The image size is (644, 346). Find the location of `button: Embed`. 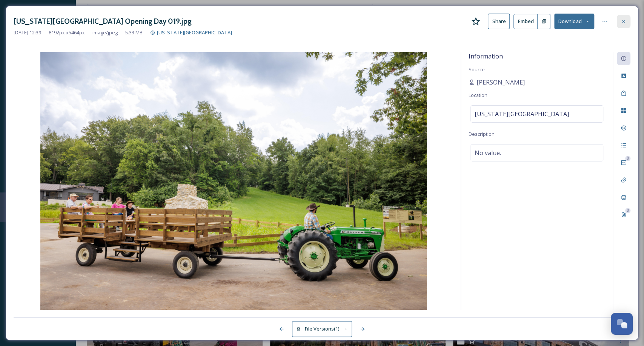

button: Embed is located at coordinates (526, 22).